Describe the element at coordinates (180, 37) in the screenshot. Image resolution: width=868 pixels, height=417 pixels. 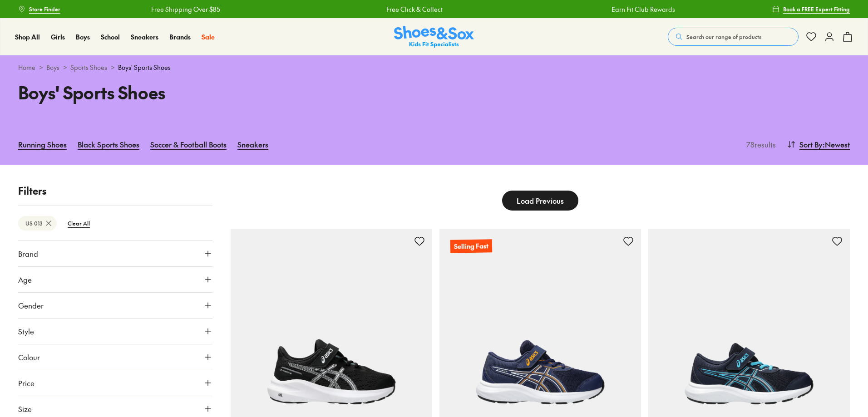
I see `span: Brands` at that location.